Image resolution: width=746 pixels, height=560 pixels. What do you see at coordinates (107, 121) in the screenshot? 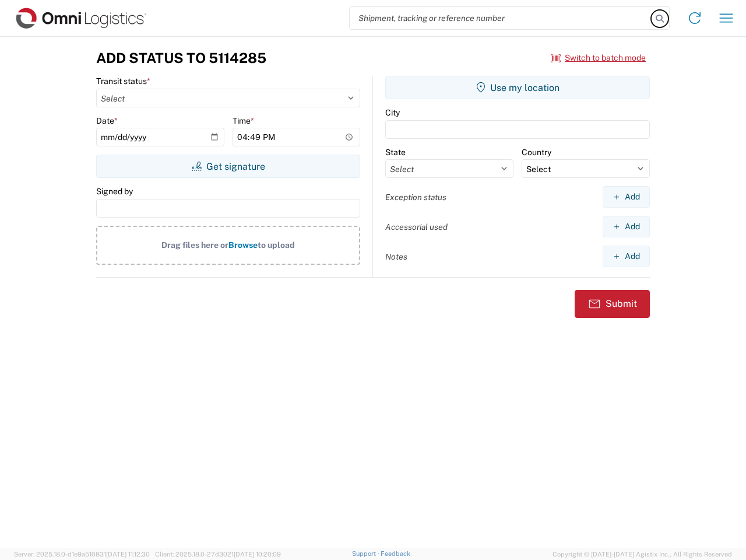
I see `label: Date` at bounding box center [107, 121].